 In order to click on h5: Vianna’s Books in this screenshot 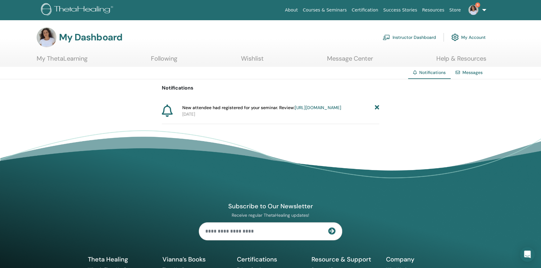, I will do `click(196, 259)`.